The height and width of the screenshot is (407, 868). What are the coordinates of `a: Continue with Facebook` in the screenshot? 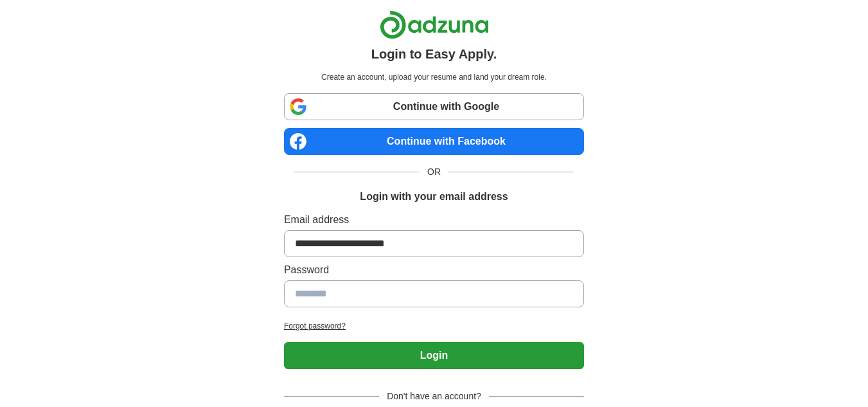 It's located at (434, 141).